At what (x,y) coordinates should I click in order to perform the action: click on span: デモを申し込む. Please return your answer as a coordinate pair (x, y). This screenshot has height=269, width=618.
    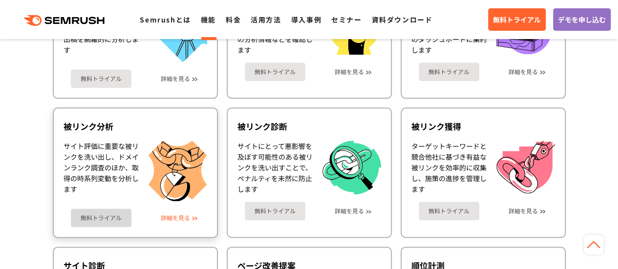
    Looking at the image, I should click on (582, 20).